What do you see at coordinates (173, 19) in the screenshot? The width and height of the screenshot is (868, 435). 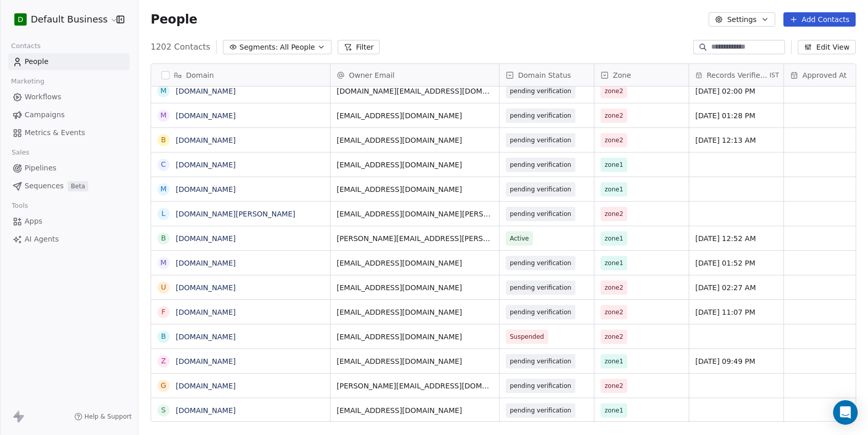 I see `span: People` at bounding box center [173, 19].